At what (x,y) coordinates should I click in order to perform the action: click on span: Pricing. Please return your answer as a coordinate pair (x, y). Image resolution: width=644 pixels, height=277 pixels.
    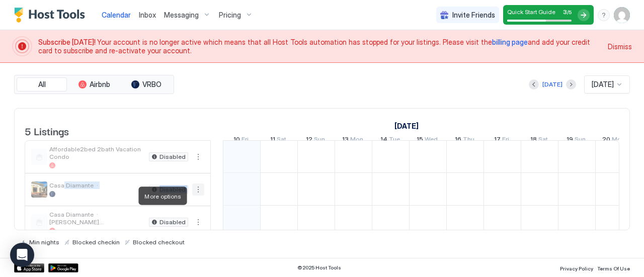
    Looking at the image, I should click on (230, 15).